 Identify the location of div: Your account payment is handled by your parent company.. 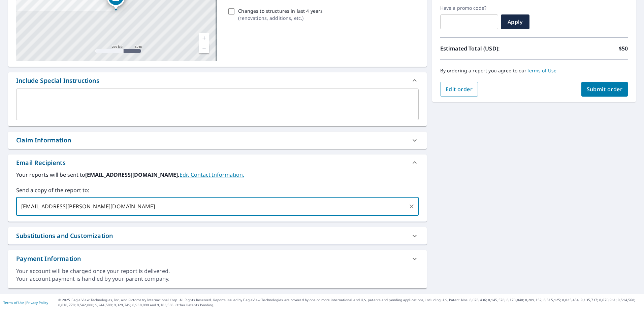
(217, 279).